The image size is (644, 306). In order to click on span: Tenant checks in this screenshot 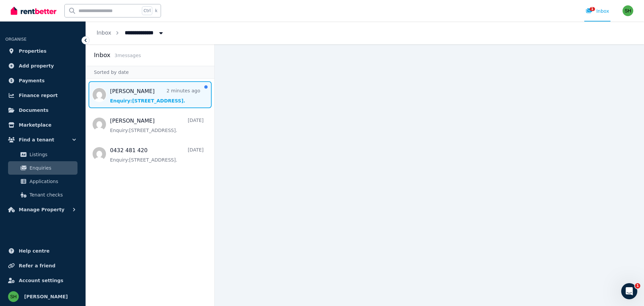, I will do `click(52, 194)`.